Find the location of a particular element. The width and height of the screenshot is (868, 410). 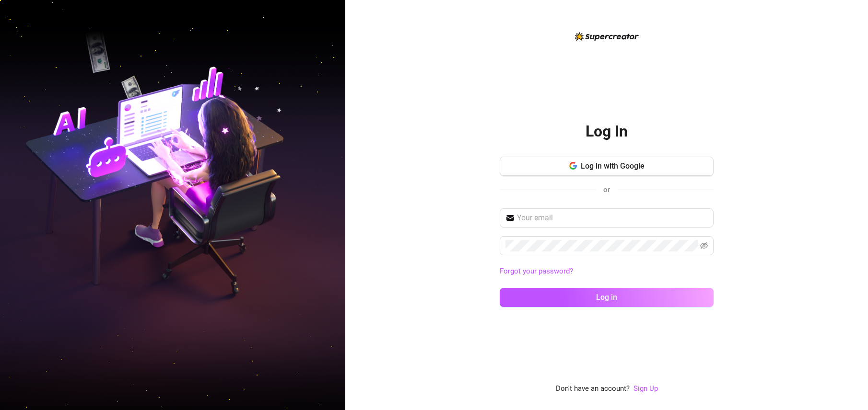

img: logo-BBDzfeDw.svg is located at coordinates (607, 36).